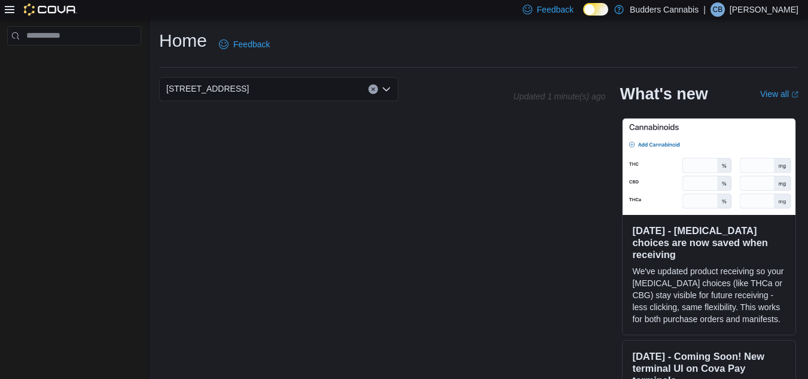 The height and width of the screenshot is (379, 808). What do you see at coordinates (244, 44) in the screenshot?
I see `a: Feedback` at bounding box center [244, 44].